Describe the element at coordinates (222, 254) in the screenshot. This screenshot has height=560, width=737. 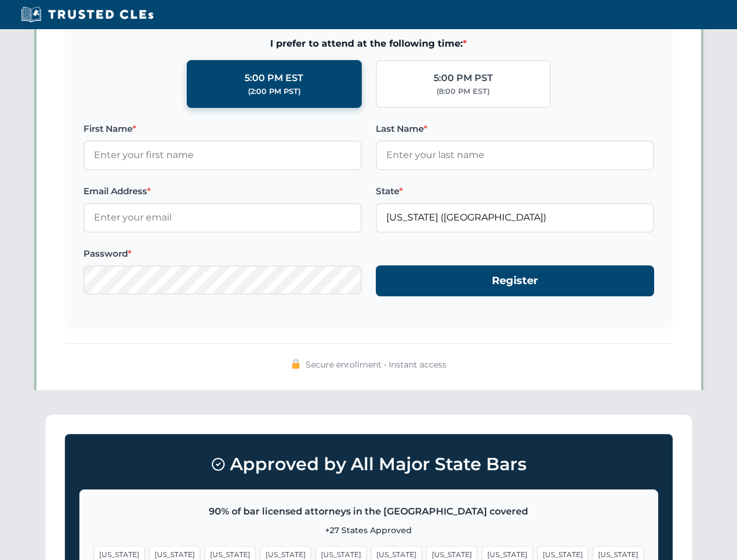
I see `label: Password` at that location.